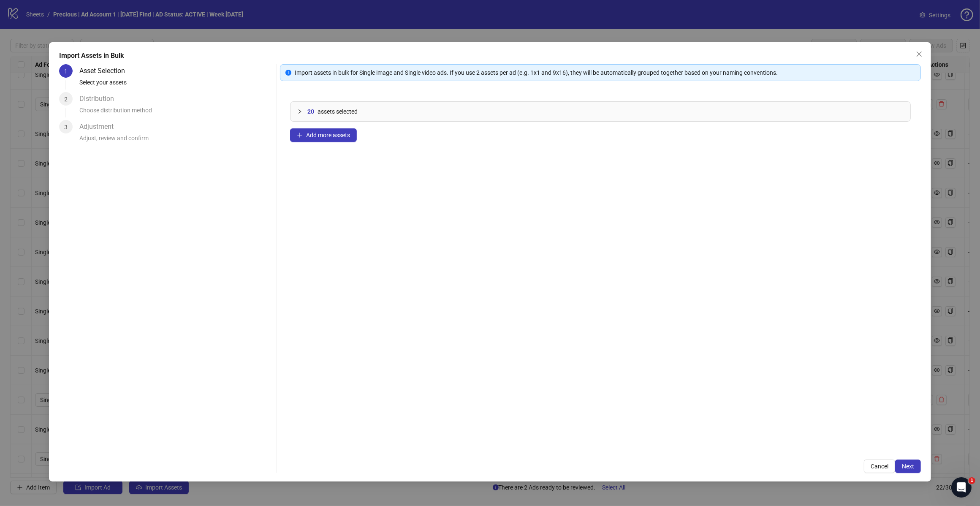 Image resolution: width=980 pixels, height=506 pixels. What do you see at coordinates (880, 467) in the screenshot?
I see `span: Cancel` at bounding box center [880, 467].